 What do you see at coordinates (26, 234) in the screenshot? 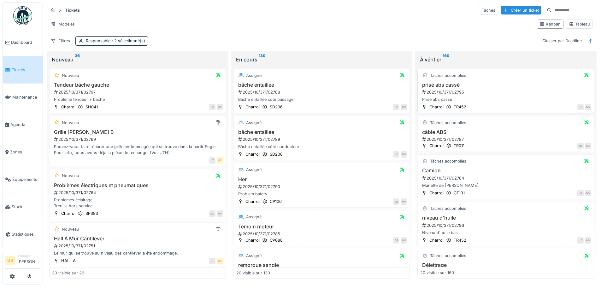
I see `span: Statistiques` at bounding box center [26, 234].